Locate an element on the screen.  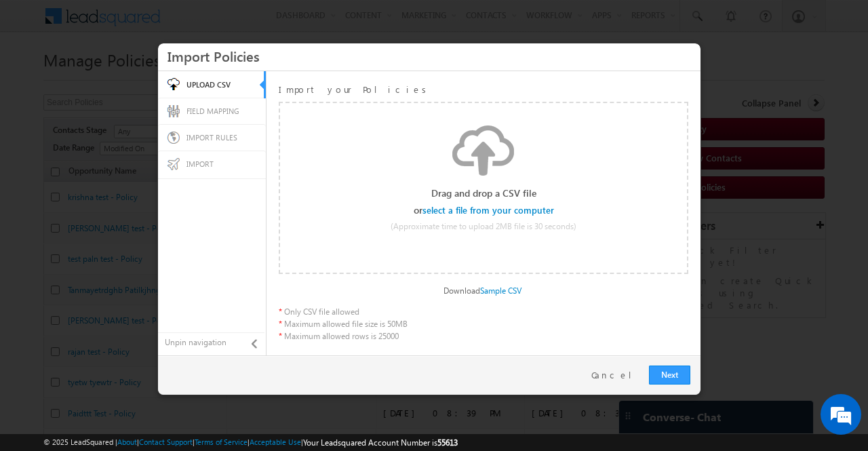
img: d_60004797649_company_0_60004797649 is located at coordinates (40, 80).